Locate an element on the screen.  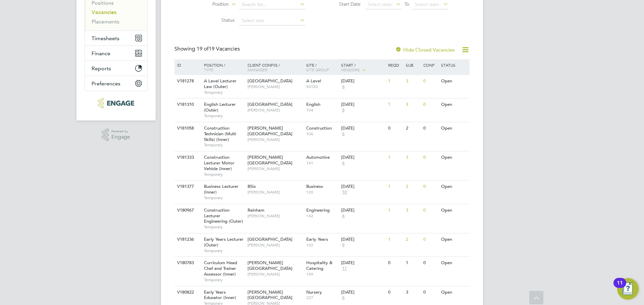
span: Construction Lecturer Motor Vehicle (Inner) is located at coordinates (219, 163).